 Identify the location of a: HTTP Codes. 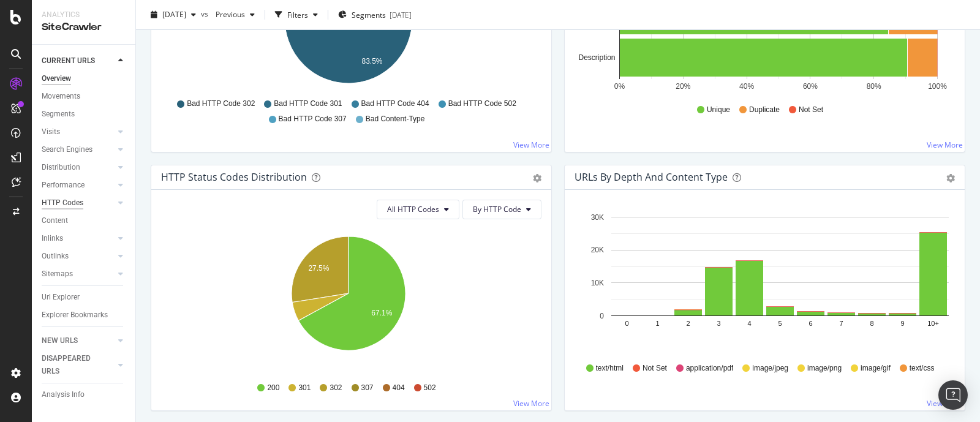
(78, 203).